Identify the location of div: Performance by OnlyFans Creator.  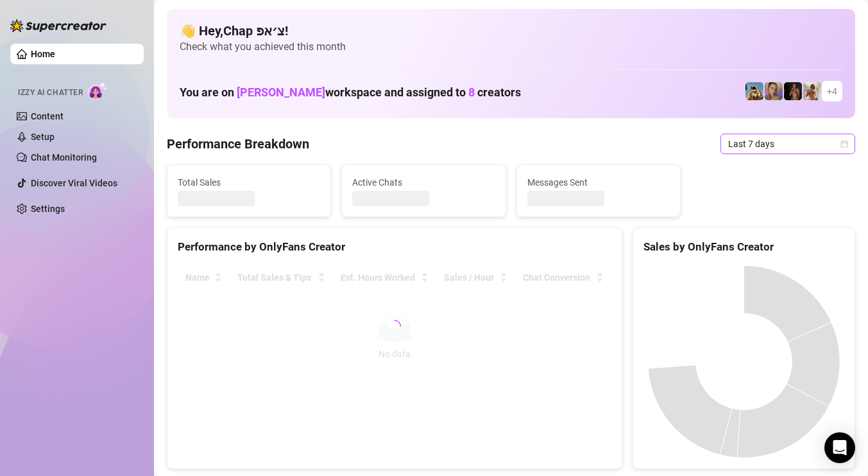
(394, 247).